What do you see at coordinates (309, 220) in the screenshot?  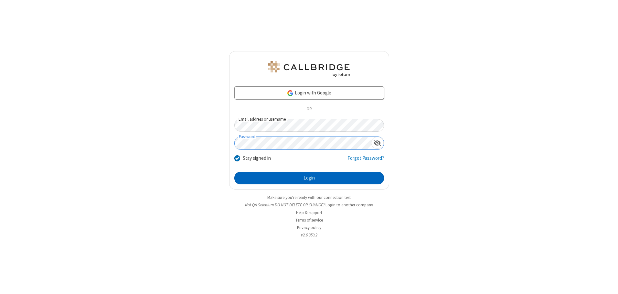 I see `a: Terms of service` at bounding box center [309, 220].